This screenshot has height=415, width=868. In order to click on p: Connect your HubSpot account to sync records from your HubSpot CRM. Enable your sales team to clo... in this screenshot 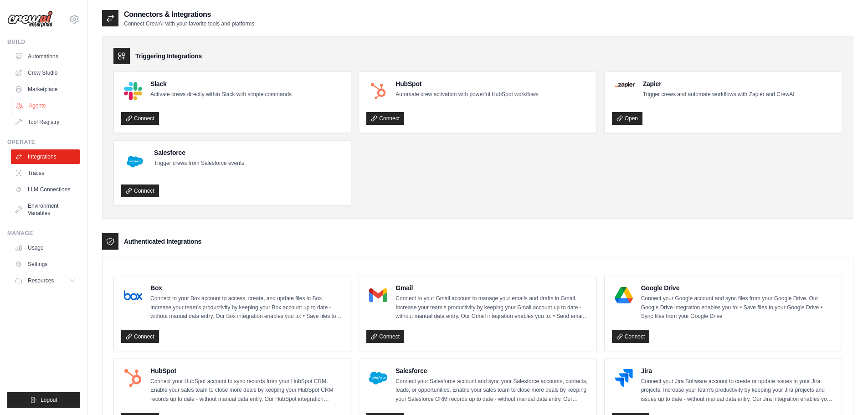, I will do `click(247, 391)`.